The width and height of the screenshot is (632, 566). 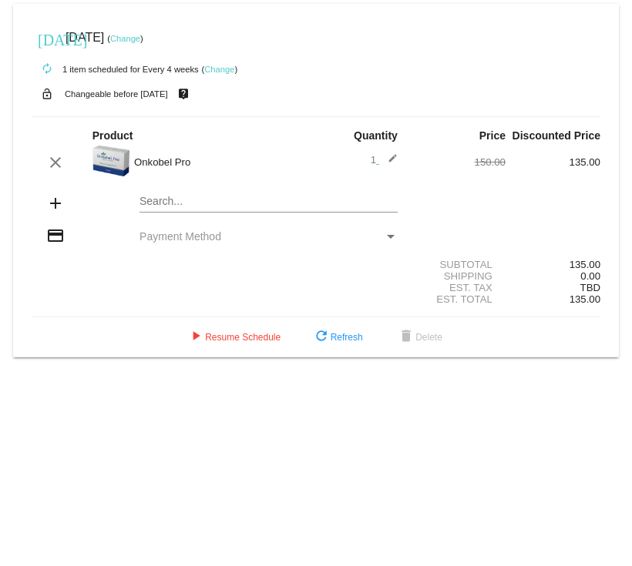 What do you see at coordinates (233, 338) in the screenshot?
I see `span: Resume Schedule` at bounding box center [233, 338].